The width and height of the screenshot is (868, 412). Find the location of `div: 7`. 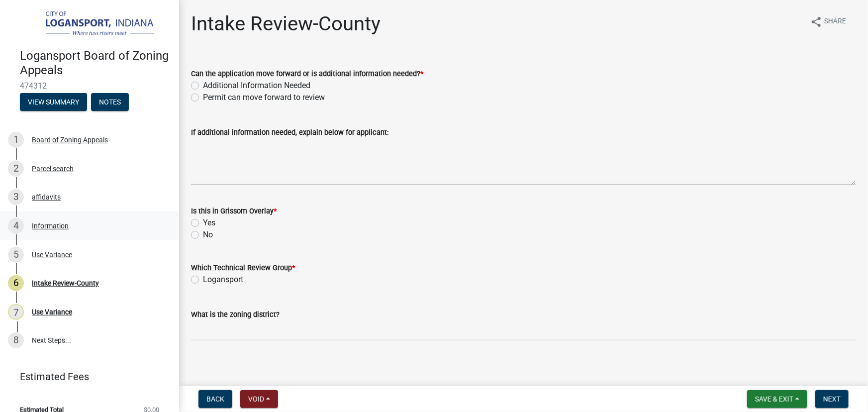

div: 7 is located at coordinates (16, 312).